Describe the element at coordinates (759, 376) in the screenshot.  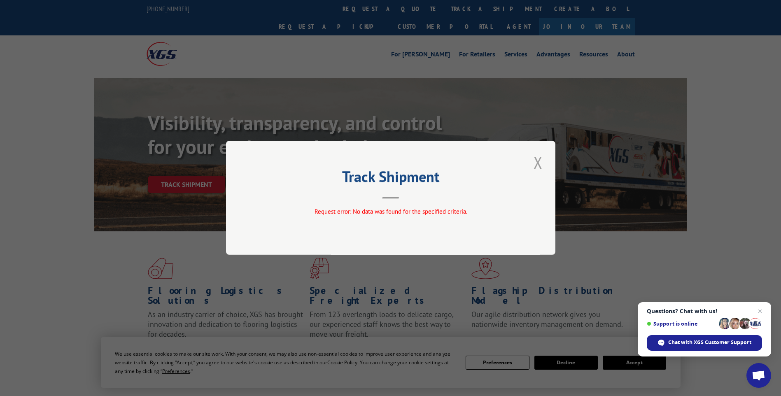
I see `a: Open chat` at that location.